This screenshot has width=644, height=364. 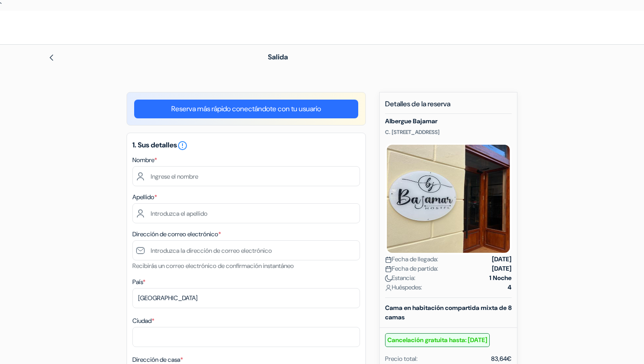 I want to click on span: Fecha de llegada:, so click(x=411, y=259).